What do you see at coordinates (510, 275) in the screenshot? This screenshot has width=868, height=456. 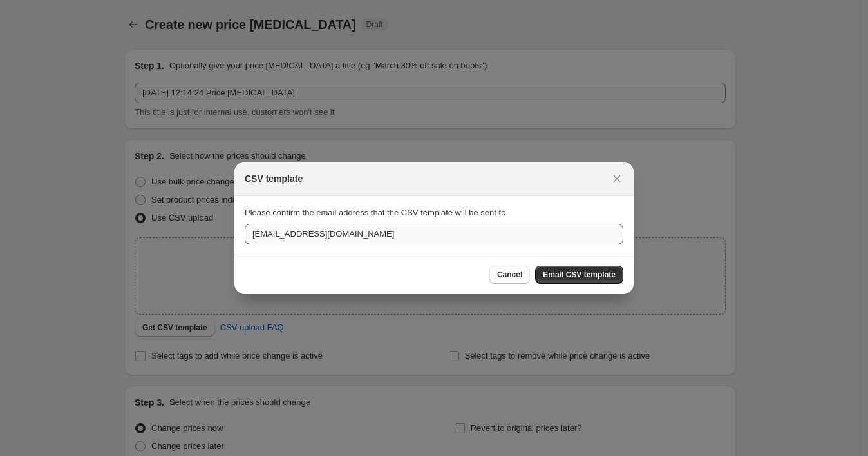 I see `span: Cancel` at bounding box center [510, 275].